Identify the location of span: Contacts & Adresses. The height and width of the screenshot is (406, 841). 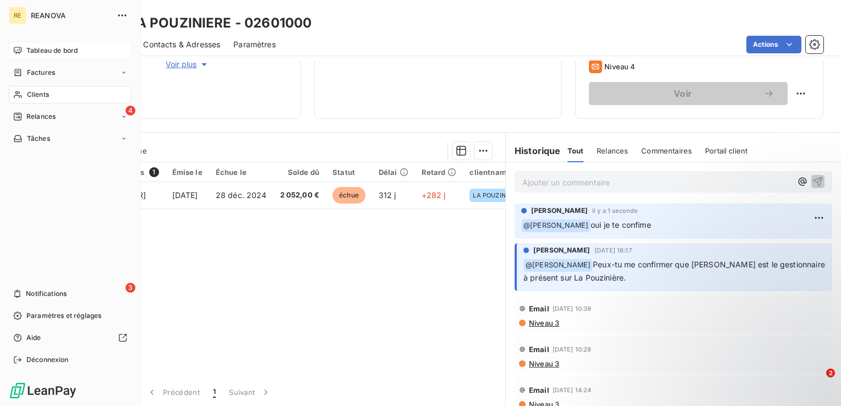
(182, 45).